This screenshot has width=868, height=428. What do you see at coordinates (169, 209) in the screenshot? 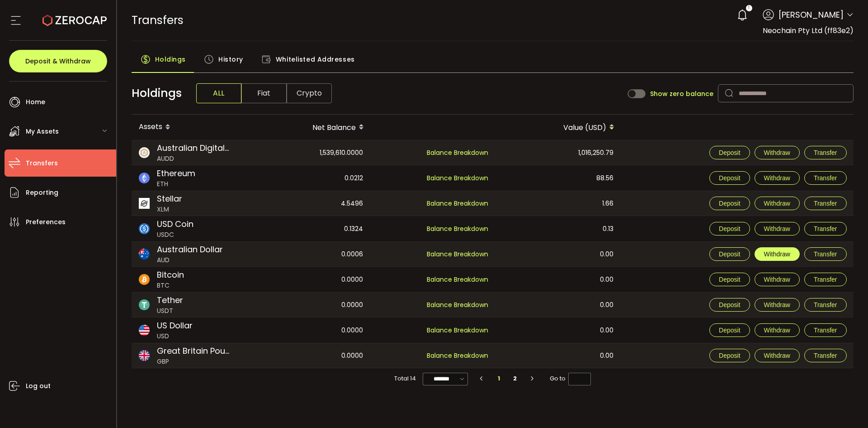
I see `span: XLM` at bounding box center [169, 209].